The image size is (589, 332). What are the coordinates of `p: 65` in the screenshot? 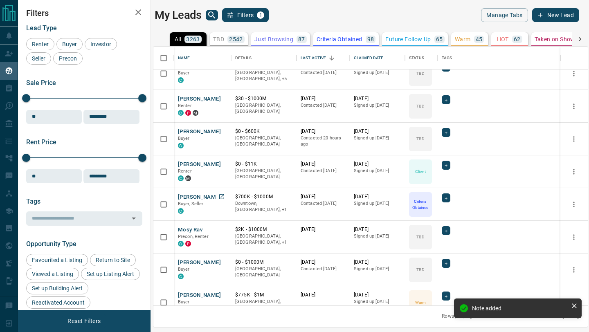 It's located at (439, 39).